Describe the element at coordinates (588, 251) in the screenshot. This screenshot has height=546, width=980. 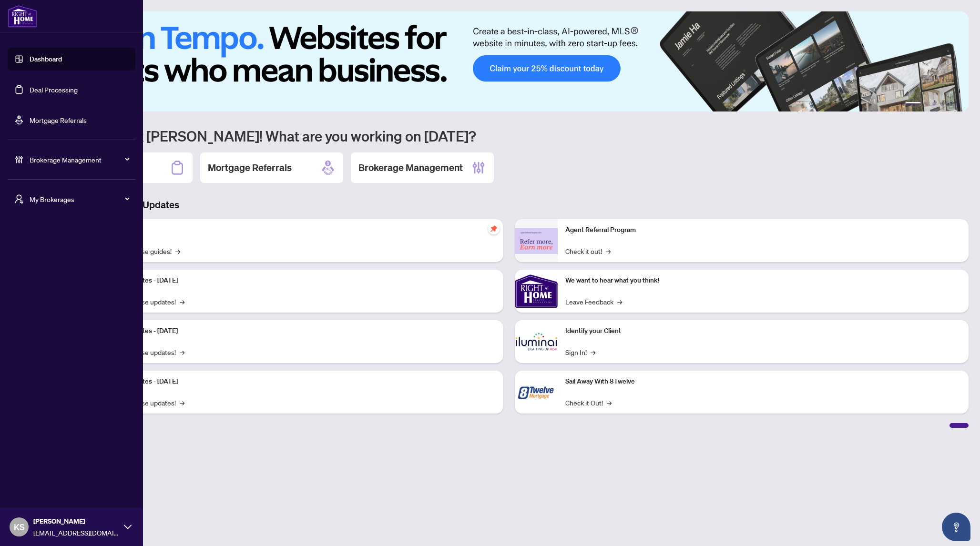
I see `a: Check it out!→` at that location.